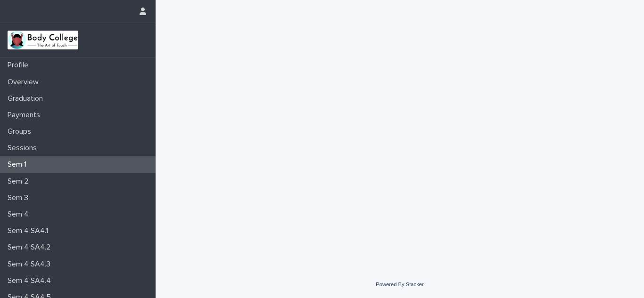  Describe the element at coordinates (31, 280) in the screenshot. I see `p: Sem 4 SA4.4` at that location.